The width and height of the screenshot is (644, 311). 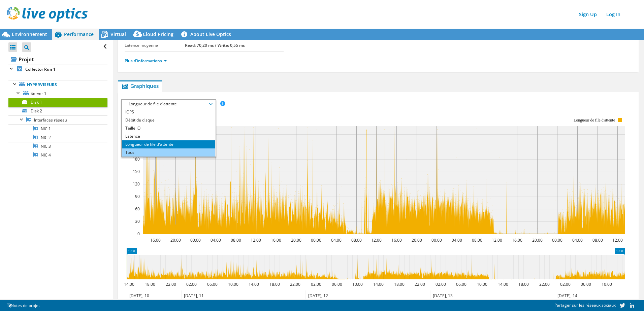 I want to click on label: Latence moyenne, so click(x=155, y=46).